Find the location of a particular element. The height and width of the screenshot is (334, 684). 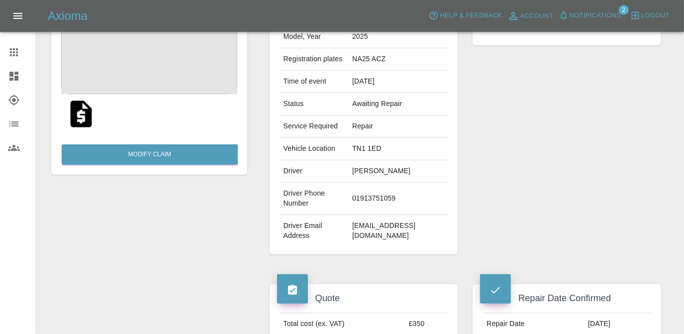

td: Service Required is located at coordinates (314, 126).